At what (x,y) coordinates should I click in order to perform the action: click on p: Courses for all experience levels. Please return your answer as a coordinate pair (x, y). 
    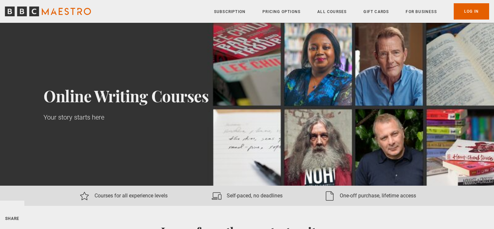
    Looking at the image, I should click on (131, 195).